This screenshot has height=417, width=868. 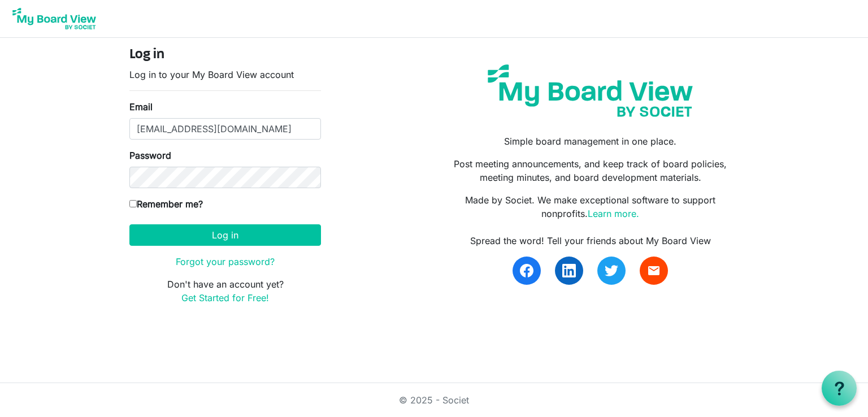 I want to click on p: Log in to your My Board View account, so click(x=225, y=74).